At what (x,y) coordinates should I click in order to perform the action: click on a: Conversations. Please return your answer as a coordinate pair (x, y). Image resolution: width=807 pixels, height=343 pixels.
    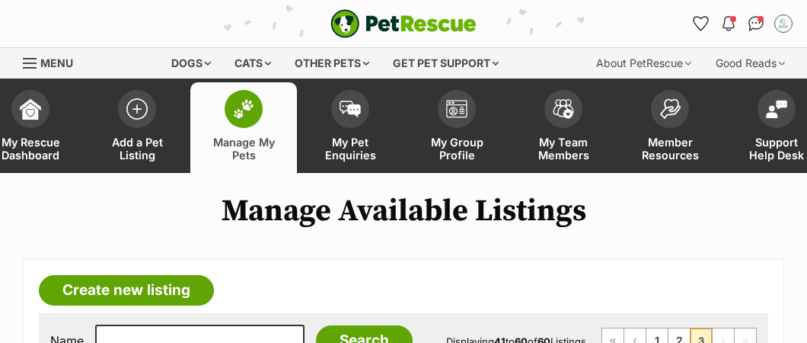
    Looking at the image, I should click on (756, 24).